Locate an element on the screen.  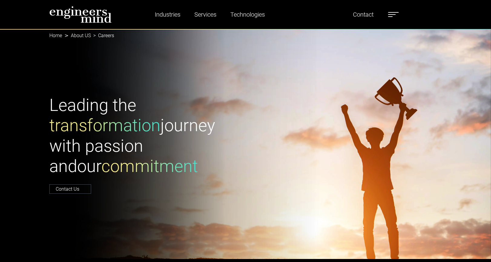
a: Services is located at coordinates (205, 15).